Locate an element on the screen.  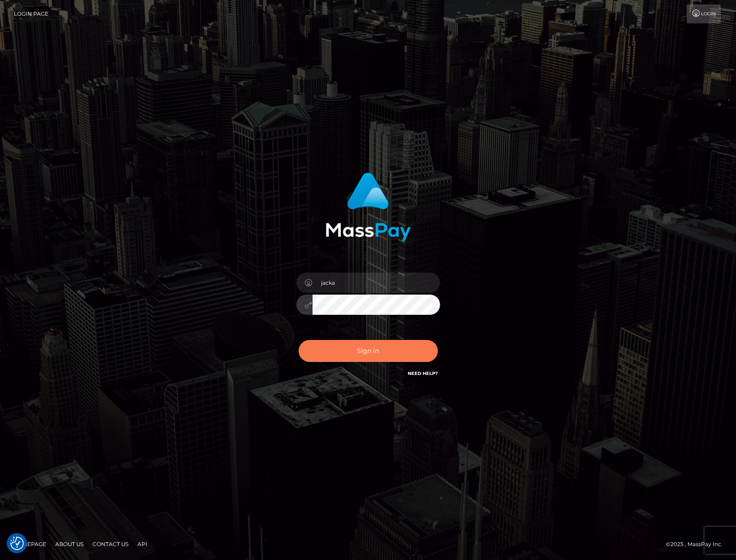
a: Need Help? is located at coordinates (422, 373).